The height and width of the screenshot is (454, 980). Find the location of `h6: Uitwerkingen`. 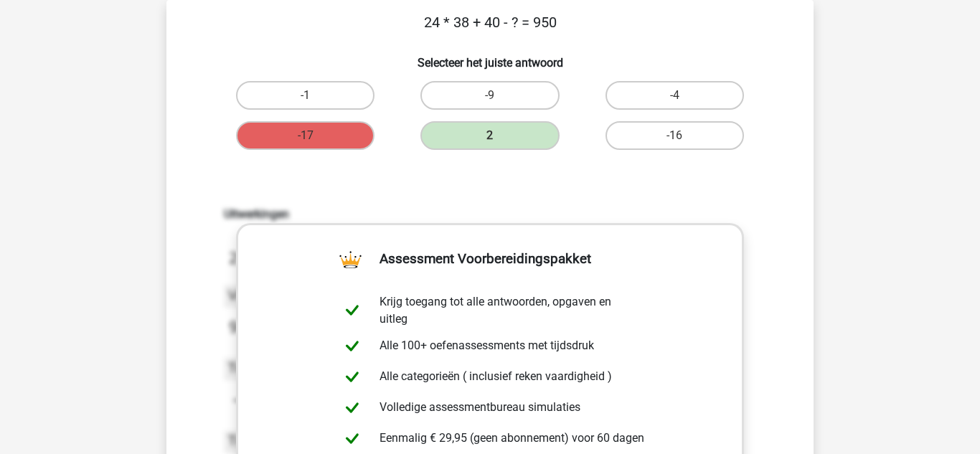

h6: Uitwerkingen is located at coordinates (490, 214).